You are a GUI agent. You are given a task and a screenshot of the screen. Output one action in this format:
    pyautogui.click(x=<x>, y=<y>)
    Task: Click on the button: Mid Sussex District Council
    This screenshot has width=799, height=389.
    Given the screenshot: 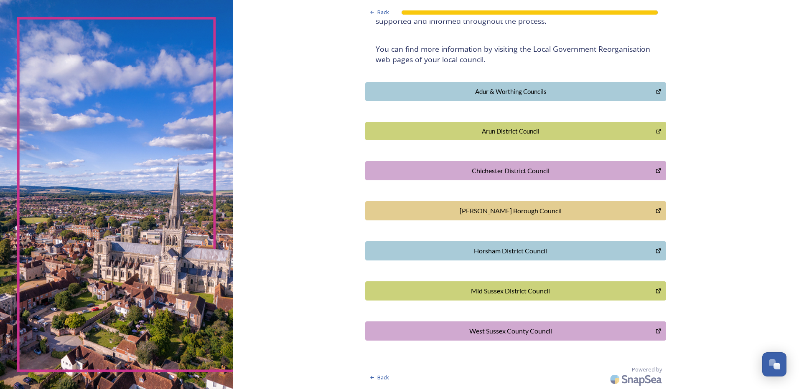 What is the action you would take?
    pyautogui.click(x=516, y=291)
    